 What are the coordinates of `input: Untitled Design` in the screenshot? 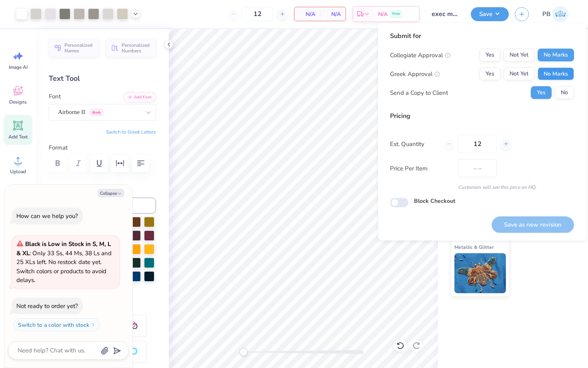 It's located at (445, 14).